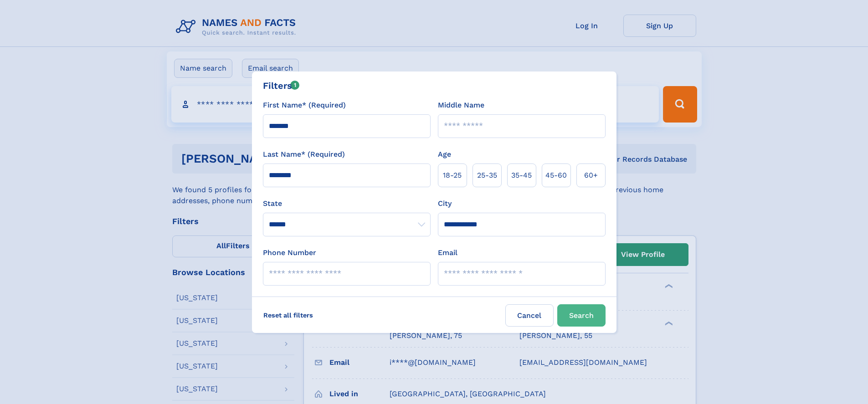  Describe the element at coordinates (281, 86) in the screenshot. I see `div: Filters` at that location.